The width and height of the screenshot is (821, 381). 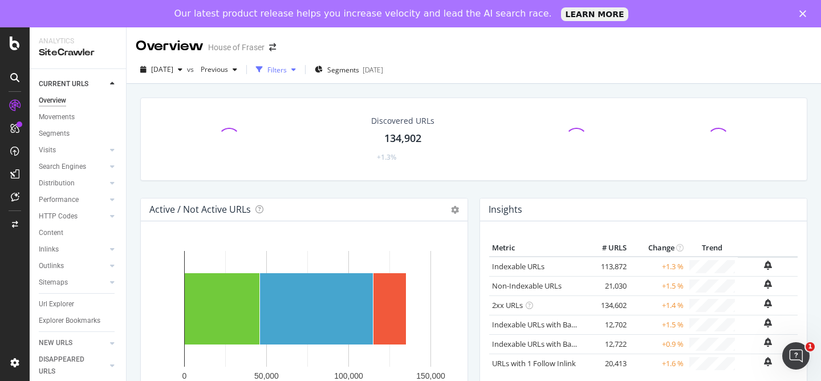 What do you see at coordinates (607, 286) in the screenshot?
I see `td: 21,030` at bounding box center [607, 286].